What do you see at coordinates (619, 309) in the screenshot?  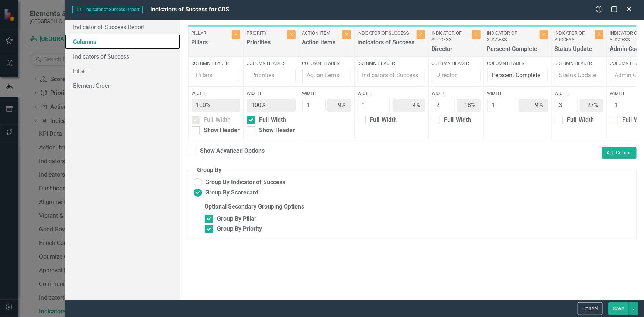 I see `button: Save` at bounding box center [619, 309].